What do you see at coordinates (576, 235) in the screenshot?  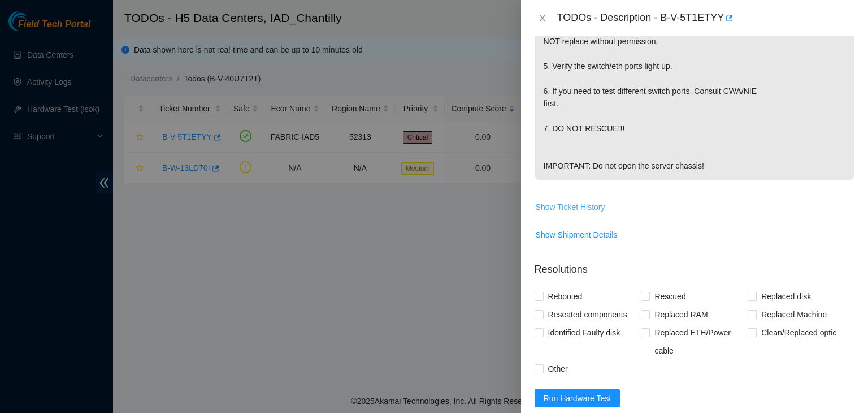 I see `span: Show Shipment Details` at bounding box center [576, 235].